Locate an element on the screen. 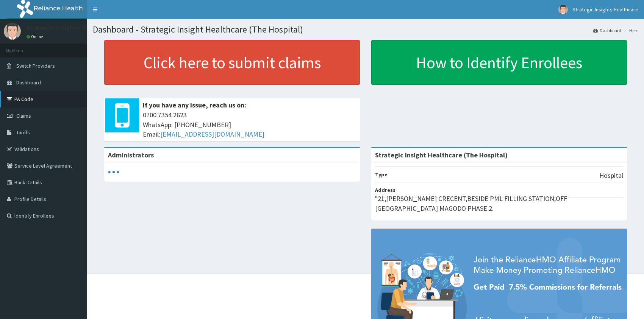  span: Strategic Insights Healthcare is located at coordinates (606, 9).